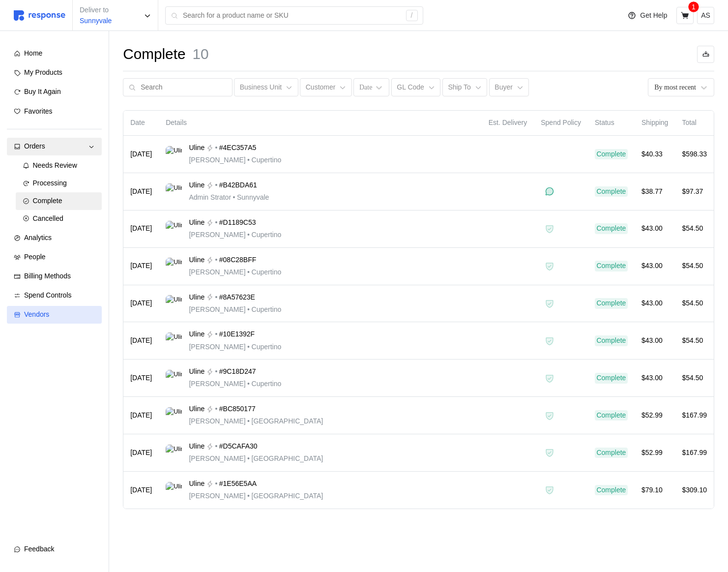 This screenshot has width=728, height=572. Describe the element at coordinates (54, 295) in the screenshot. I see `a: Spend Controls` at that location.